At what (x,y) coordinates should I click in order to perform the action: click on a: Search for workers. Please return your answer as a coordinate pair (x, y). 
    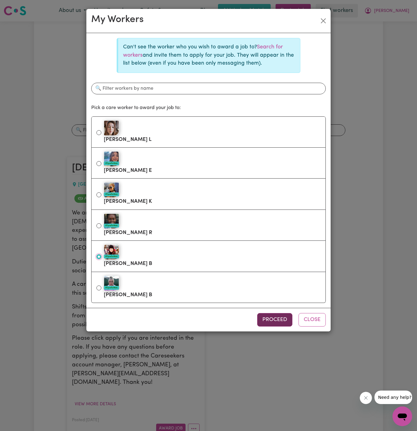
    Looking at the image, I should click on (203, 51).